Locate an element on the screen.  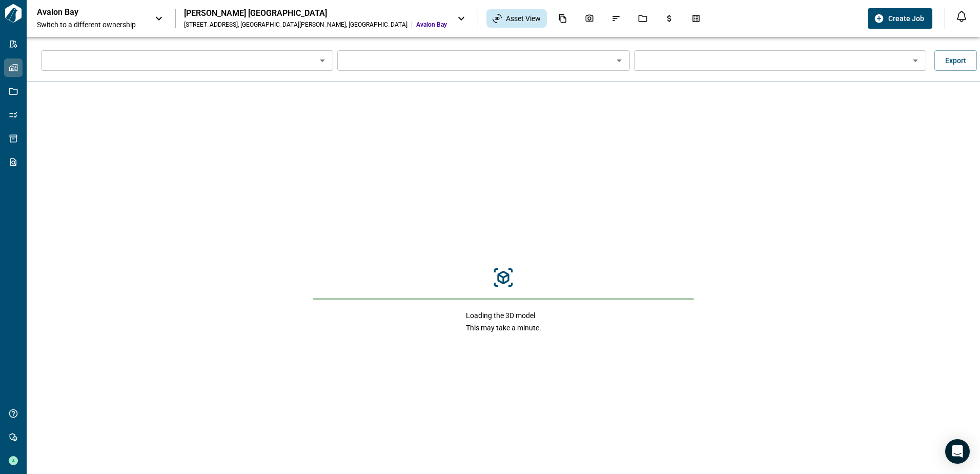
span: Asset View is located at coordinates (523, 19).